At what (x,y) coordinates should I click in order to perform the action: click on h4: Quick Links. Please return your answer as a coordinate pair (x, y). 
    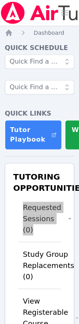
    Looking at the image, I should click on (39, 114).